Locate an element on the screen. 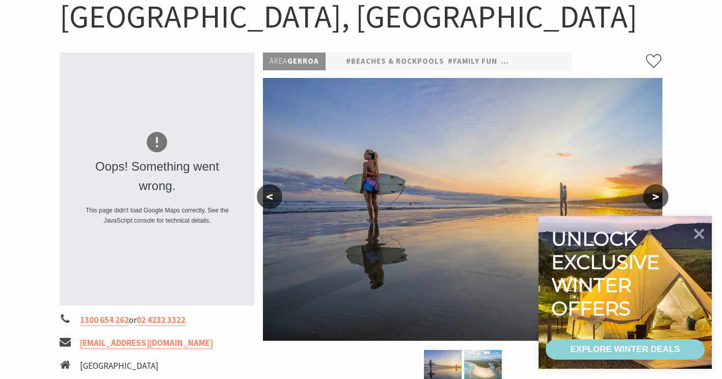  a: #Natural Attractions is located at coordinates (550, 61).